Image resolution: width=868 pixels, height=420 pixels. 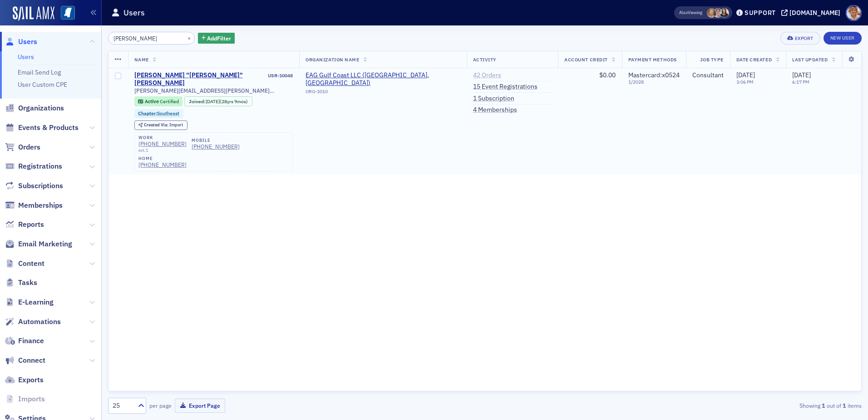 I want to click on time: 3:06 PM, so click(x=745, y=81).